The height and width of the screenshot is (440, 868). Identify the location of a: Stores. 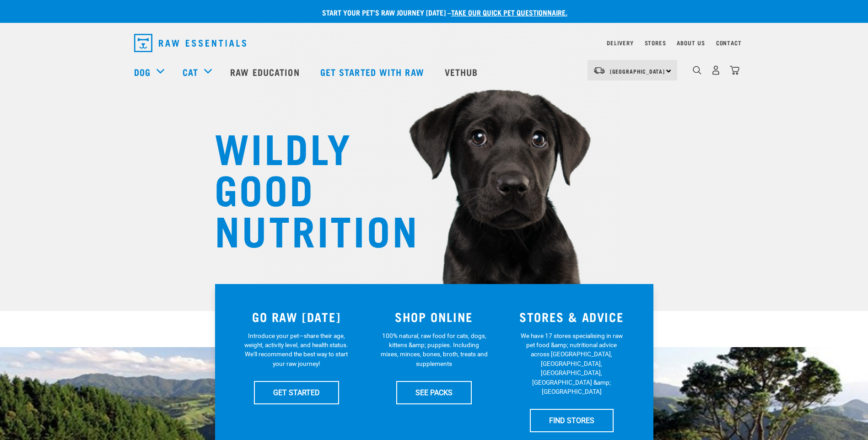
(656, 42).